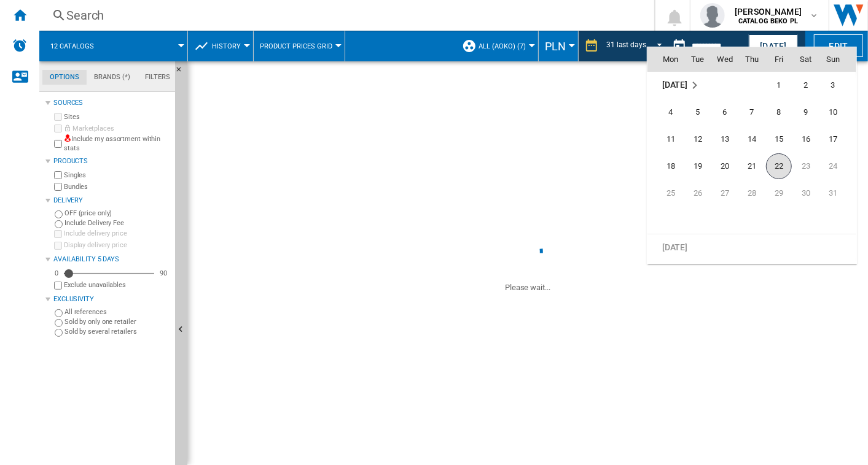  I want to click on td: Saturday August 30 2025, so click(806, 194).